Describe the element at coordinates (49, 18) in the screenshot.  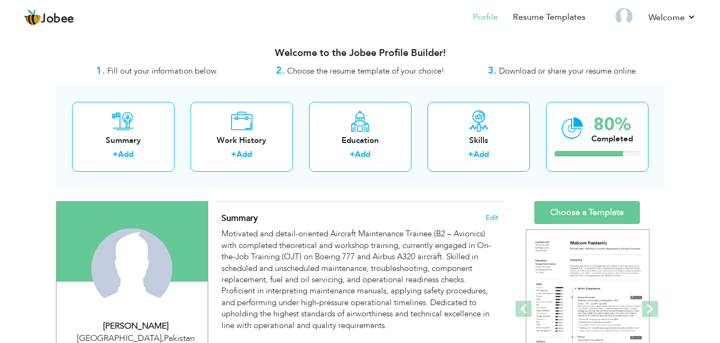
I see `a: Jobee` at that location.